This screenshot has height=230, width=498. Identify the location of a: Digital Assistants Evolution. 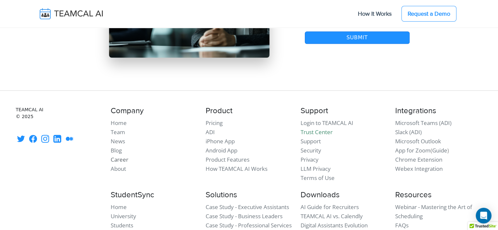
(334, 225).